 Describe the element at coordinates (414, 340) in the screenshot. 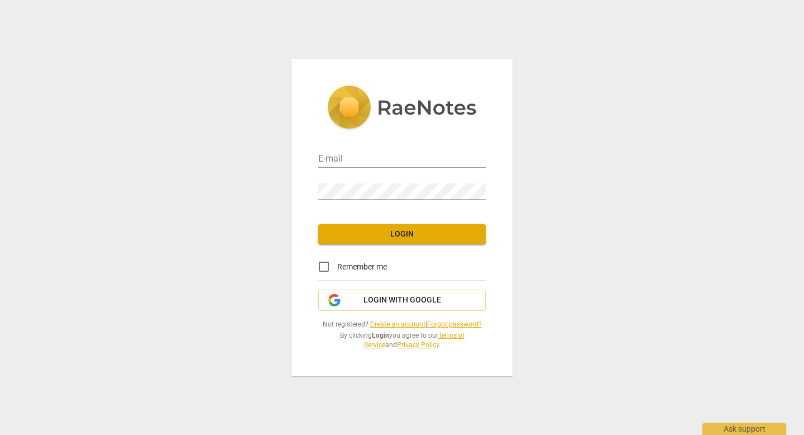

I see `a: Terms of Service` at that location.